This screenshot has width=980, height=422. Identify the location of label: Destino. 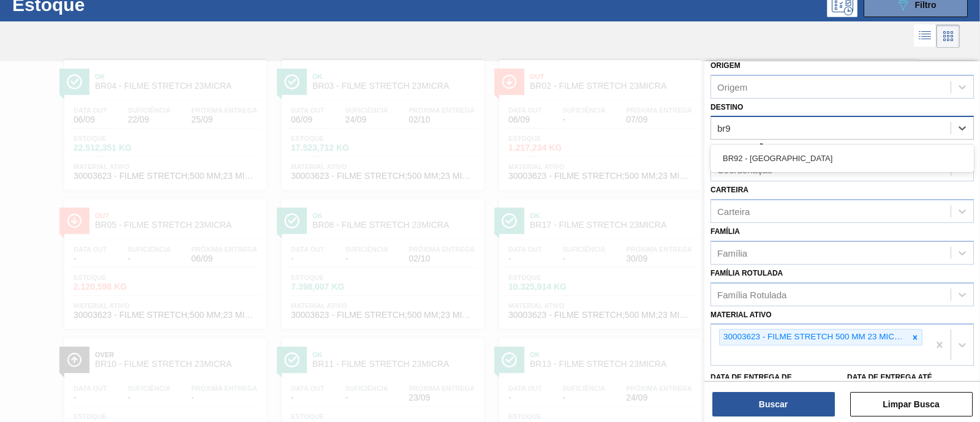
(726, 107).